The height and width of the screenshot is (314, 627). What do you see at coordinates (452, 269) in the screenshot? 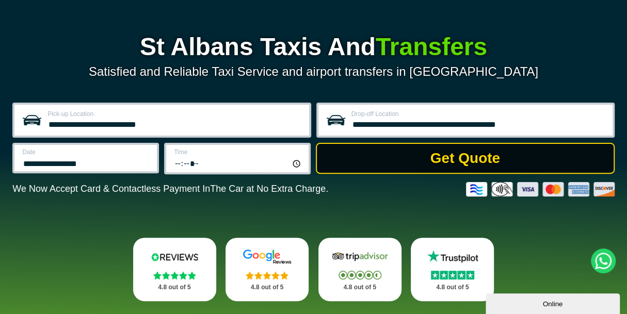
I see `a: Trustpilot Stars 4.8 out of 5` at bounding box center [452, 269].